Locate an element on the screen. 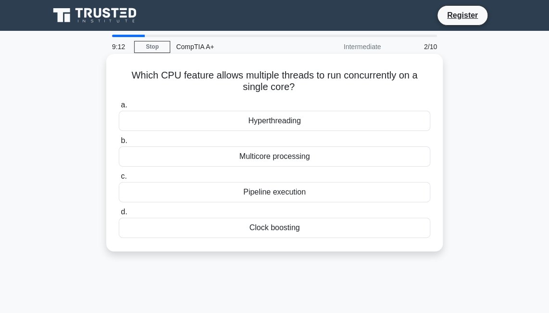 The height and width of the screenshot is (313, 549). div: Clock boosting is located at coordinates (275, 227).